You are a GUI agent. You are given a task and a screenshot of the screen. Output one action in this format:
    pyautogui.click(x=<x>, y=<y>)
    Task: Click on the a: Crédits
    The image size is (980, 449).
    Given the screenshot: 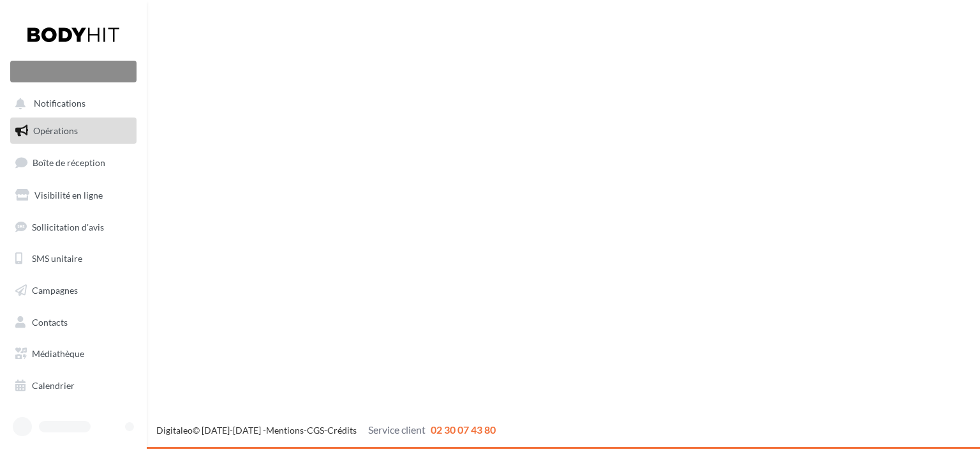 What is the action you would take?
    pyautogui.click(x=342, y=430)
    